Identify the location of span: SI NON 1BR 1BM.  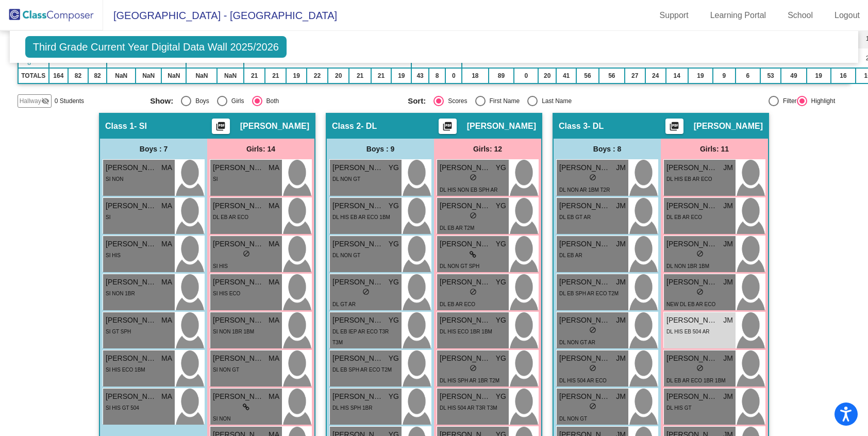
(233, 331).